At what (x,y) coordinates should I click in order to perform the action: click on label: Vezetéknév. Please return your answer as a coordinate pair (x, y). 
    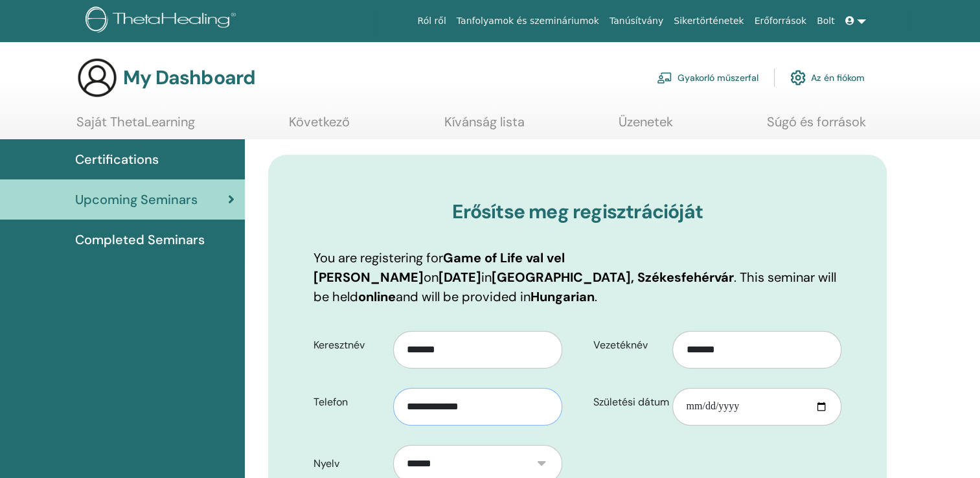
    Looking at the image, I should click on (629, 345).